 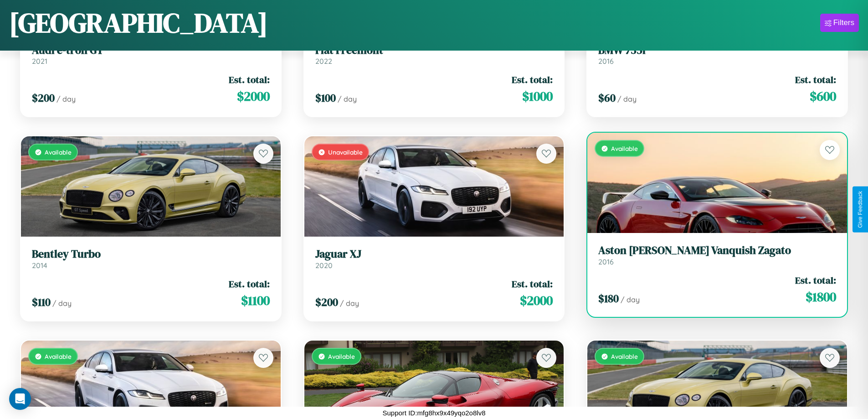 I want to click on span: 2022, so click(x=323, y=61).